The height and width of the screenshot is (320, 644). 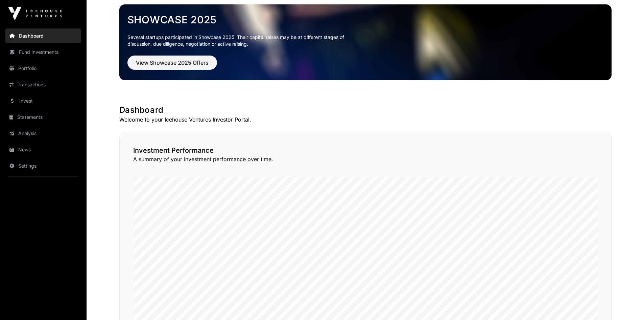 What do you see at coordinates (172, 66) in the screenshot?
I see `a: View Showcase 2025 Offers` at bounding box center [172, 66].